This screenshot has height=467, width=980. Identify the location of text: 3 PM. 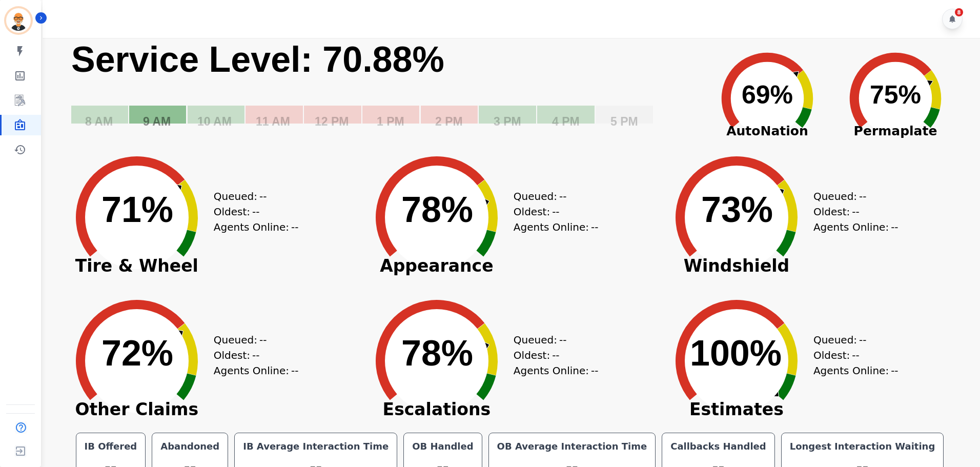
(508, 121).